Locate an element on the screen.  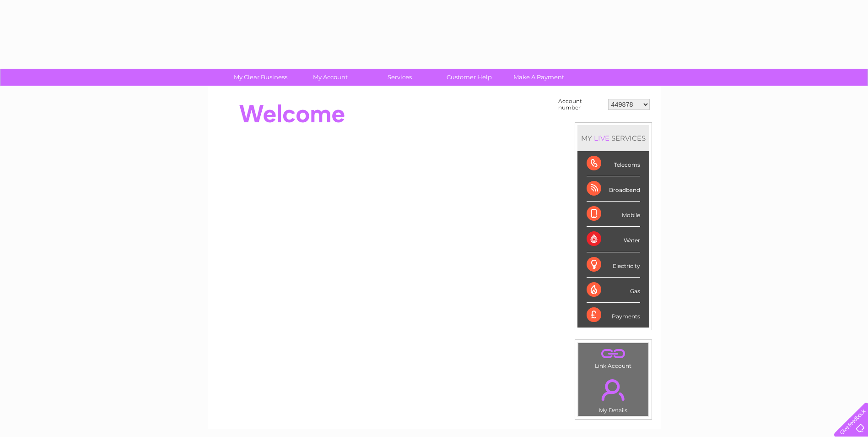
div: Payments is located at coordinates (614, 315).